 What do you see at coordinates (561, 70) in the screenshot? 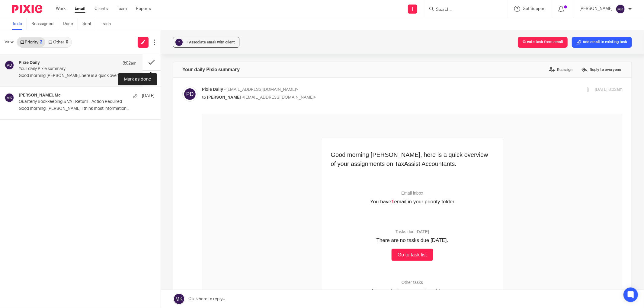
I see `label: Reassign` at bounding box center [561, 70].